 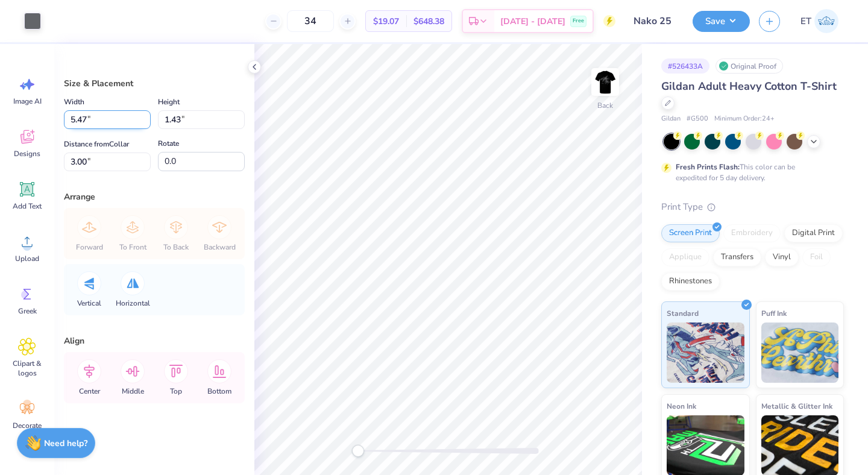 I want to click on span: Greek, so click(x=27, y=311).